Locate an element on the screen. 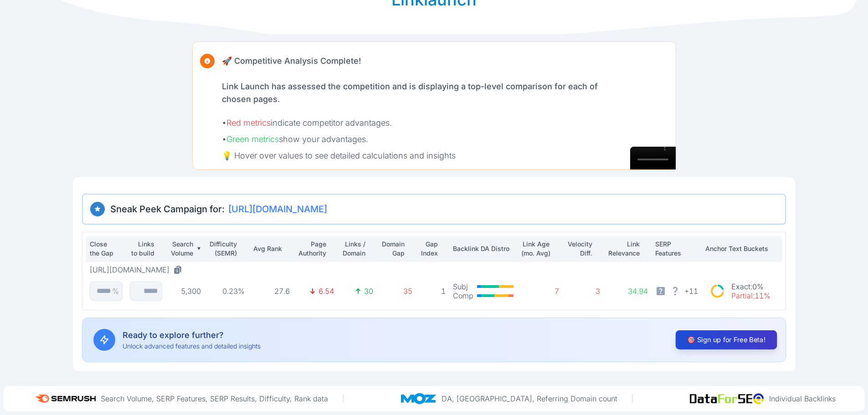  p: Links to build is located at coordinates (142, 249).